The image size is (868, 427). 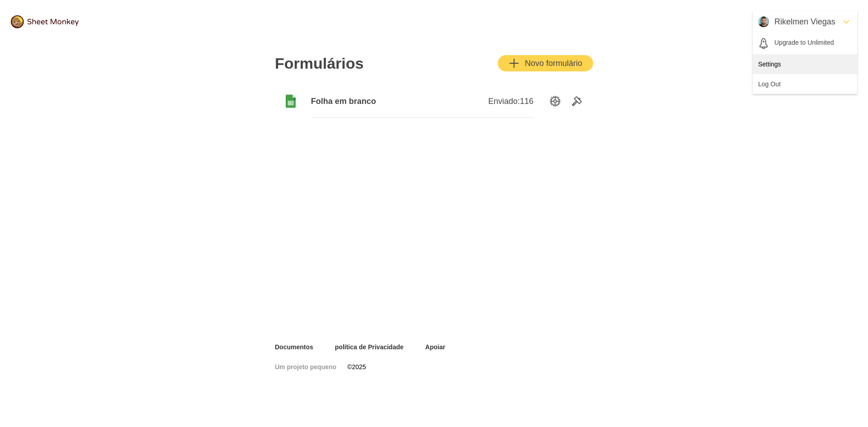 What do you see at coordinates (805, 84) in the screenshot?
I see `div: Log Out` at bounding box center [805, 84].